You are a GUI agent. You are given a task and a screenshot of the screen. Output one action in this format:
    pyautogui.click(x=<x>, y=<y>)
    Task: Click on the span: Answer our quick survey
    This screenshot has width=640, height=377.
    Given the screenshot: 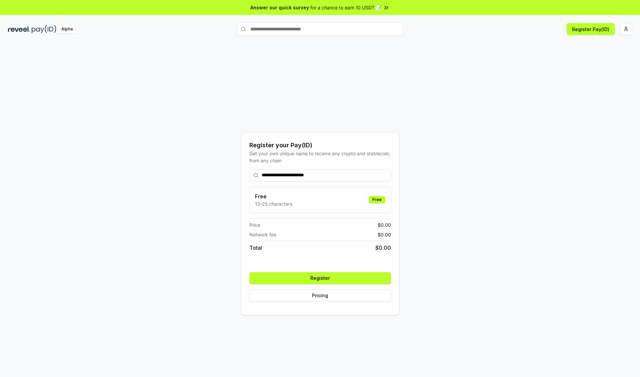 What is the action you would take?
    pyautogui.click(x=280, y=7)
    